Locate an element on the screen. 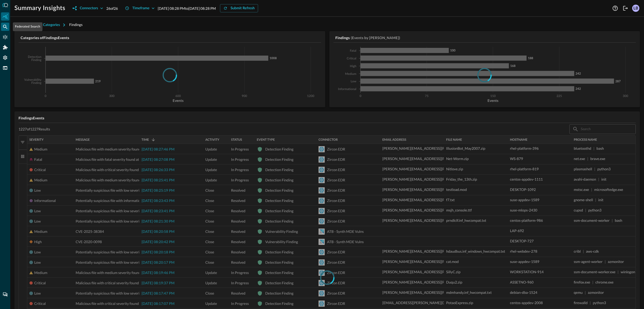 This screenshot has height=309, width=644. h5: Findings is located at coordinates (343, 38).